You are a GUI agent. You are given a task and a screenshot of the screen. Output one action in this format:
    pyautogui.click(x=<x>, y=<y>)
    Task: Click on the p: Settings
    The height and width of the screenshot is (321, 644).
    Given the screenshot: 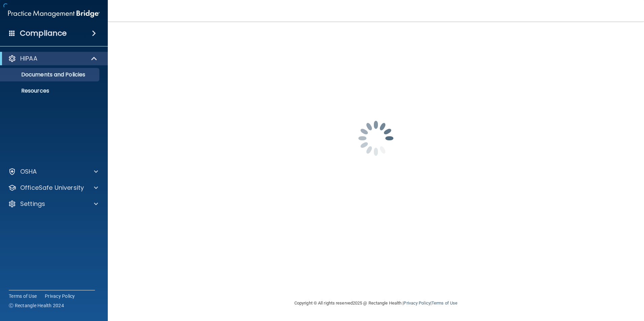 What is the action you would take?
    pyautogui.click(x=33, y=204)
    